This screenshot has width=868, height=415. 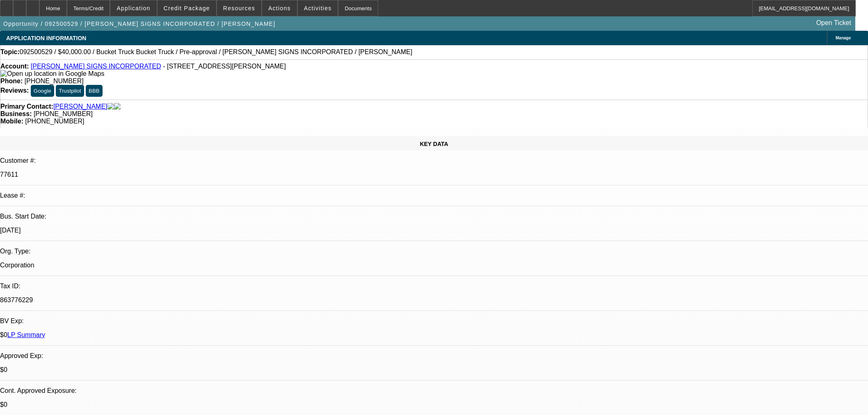 What do you see at coordinates (133, 8) in the screenshot?
I see `button: Application` at bounding box center [133, 8].